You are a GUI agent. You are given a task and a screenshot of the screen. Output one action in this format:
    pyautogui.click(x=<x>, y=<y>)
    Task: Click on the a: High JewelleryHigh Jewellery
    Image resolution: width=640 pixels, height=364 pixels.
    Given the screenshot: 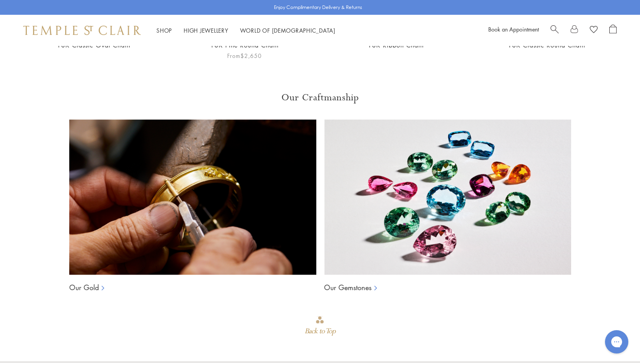 What is the action you would take?
    pyautogui.click(x=206, y=30)
    